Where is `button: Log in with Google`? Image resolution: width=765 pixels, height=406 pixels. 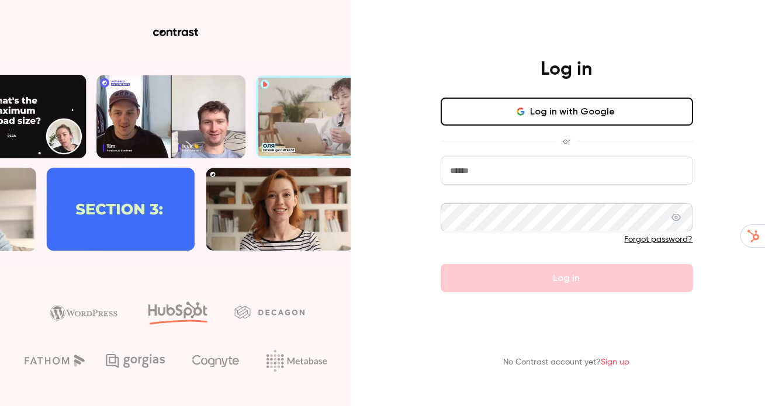
button: Log in with Google is located at coordinates (567, 112).